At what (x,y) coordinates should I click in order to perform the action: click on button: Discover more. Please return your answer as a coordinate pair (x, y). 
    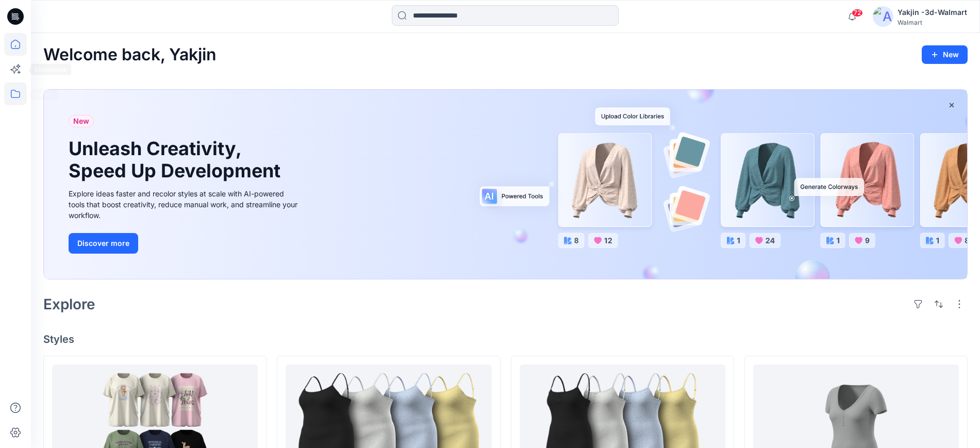
    Looking at the image, I should click on (103, 243).